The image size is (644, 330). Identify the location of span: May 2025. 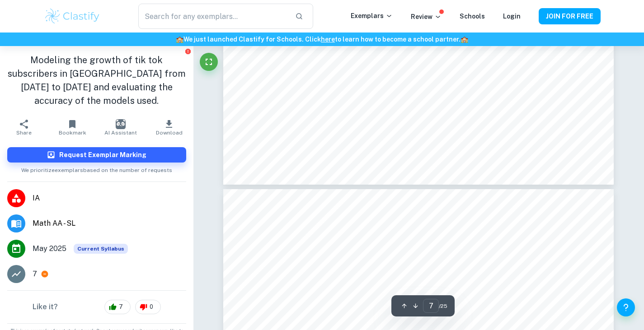
(50, 249).